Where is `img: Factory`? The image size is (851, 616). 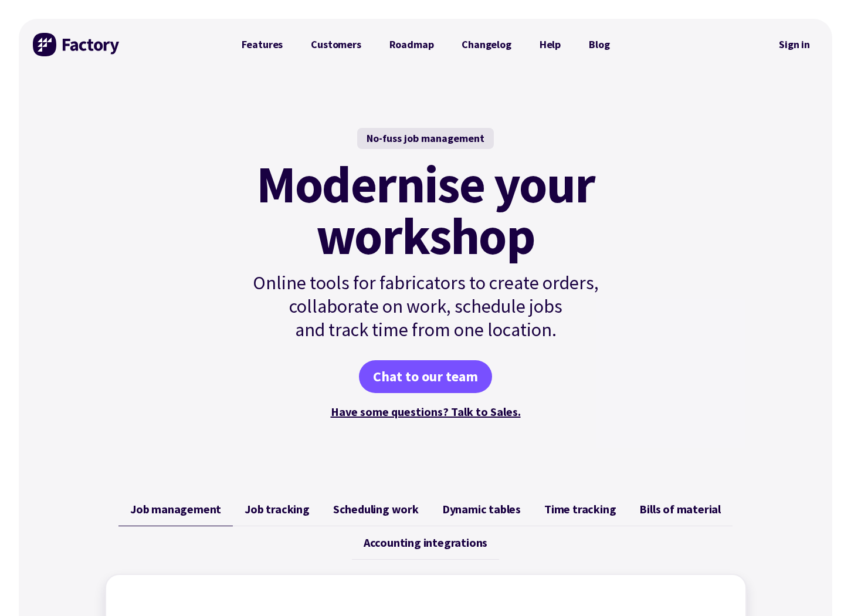 img: Factory is located at coordinates (77, 44).